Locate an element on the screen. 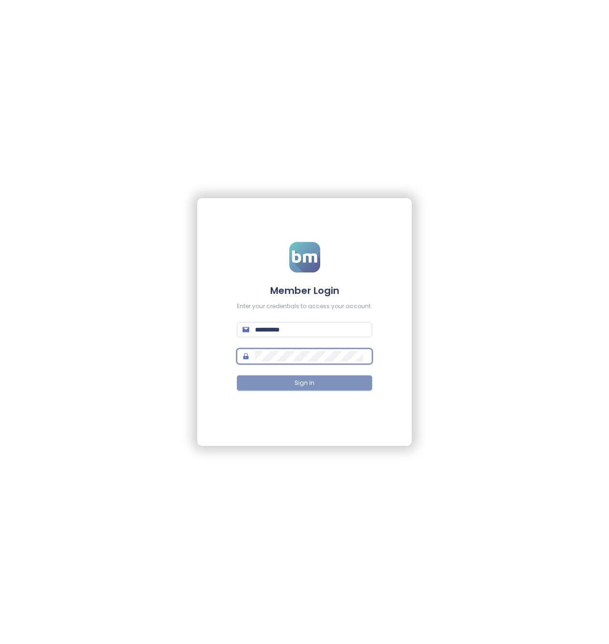 This screenshot has width=609, height=644. span: mail is located at coordinates (246, 330).